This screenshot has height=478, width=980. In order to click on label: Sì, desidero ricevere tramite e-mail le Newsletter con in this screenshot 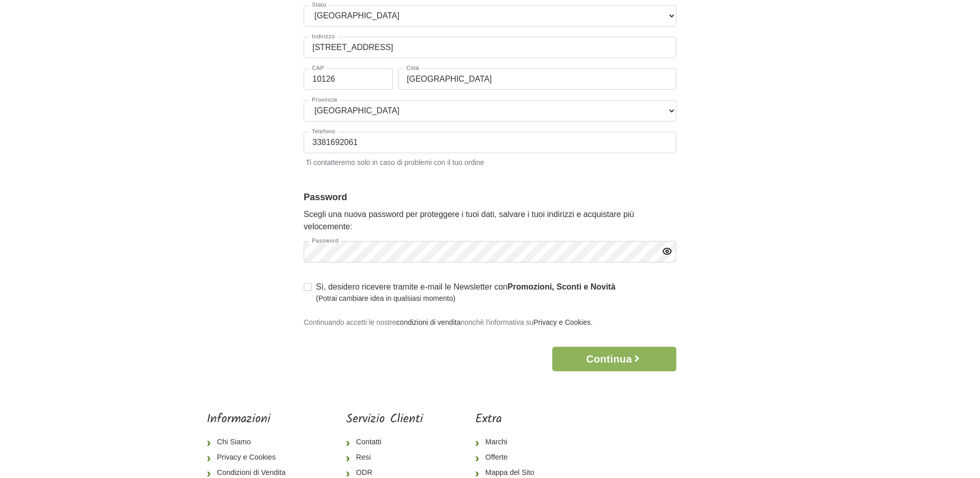, I will do `click(466, 292)`.